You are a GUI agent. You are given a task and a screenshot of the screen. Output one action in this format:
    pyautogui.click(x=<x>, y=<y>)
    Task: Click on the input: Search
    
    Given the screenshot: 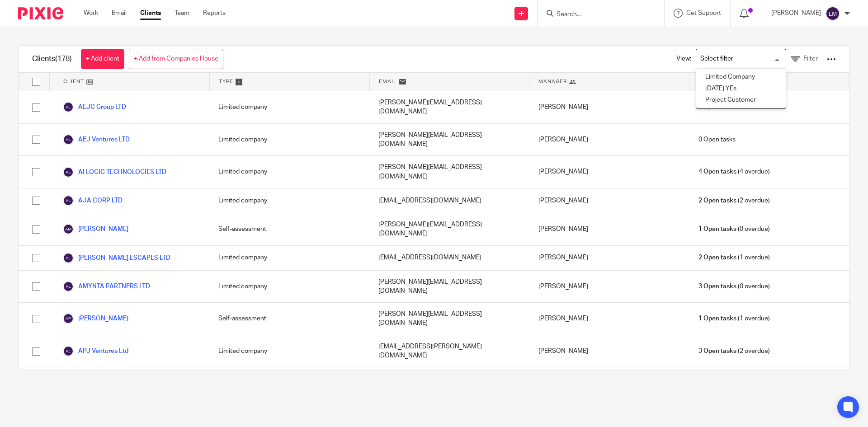 What is the action you would take?
    pyautogui.click(x=596, y=15)
    